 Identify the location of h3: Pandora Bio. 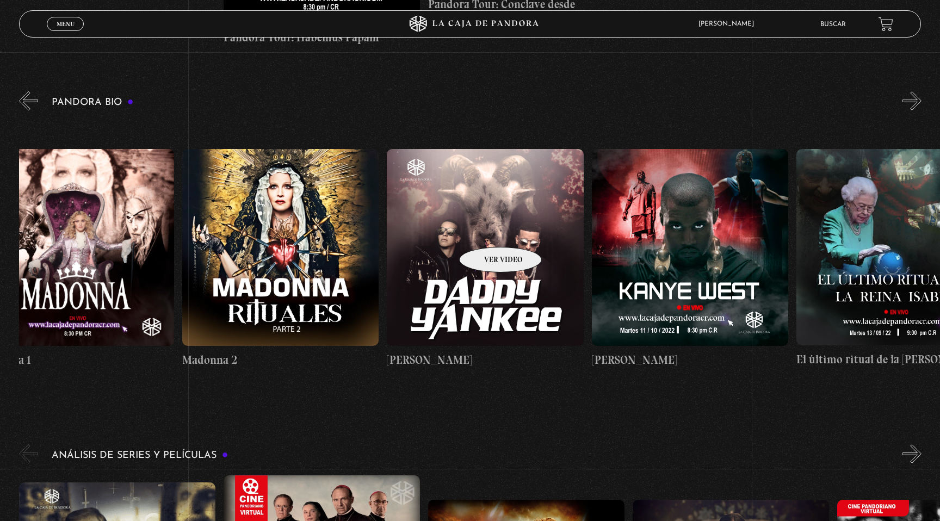
(92, 102).